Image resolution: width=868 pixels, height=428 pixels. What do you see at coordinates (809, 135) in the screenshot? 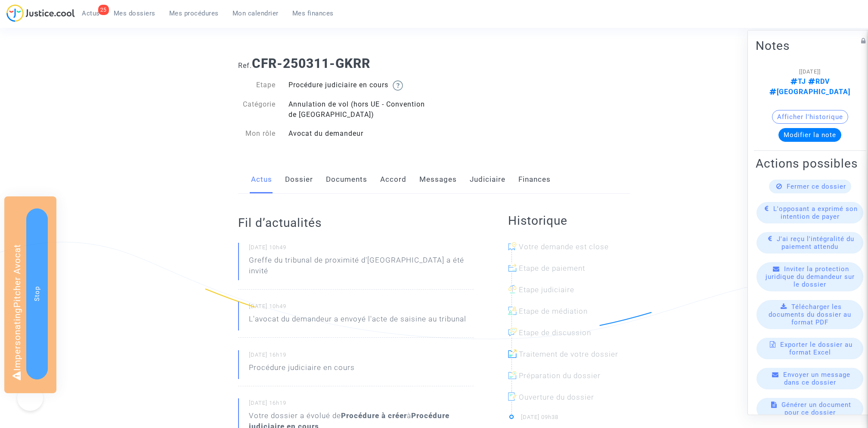
I see `button: Modifier la note` at bounding box center [809, 135].